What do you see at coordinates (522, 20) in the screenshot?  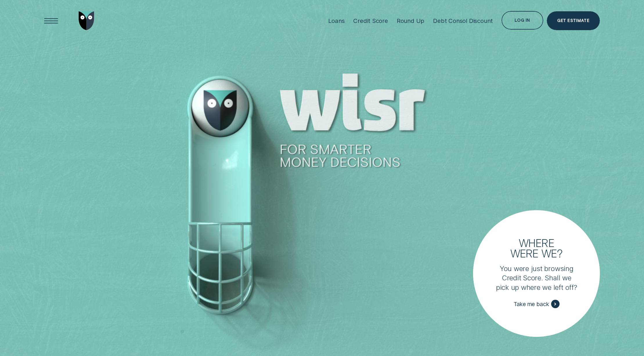 I see `button: Log in` at bounding box center [522, 20].